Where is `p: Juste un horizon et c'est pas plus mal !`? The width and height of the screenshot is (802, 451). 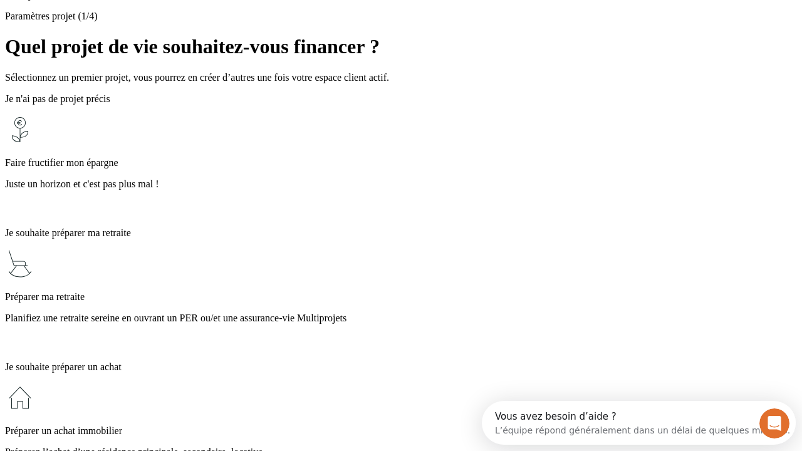
p: Juste un horizon et c'est pas plus mal ! is located at coordinates (401, 184).